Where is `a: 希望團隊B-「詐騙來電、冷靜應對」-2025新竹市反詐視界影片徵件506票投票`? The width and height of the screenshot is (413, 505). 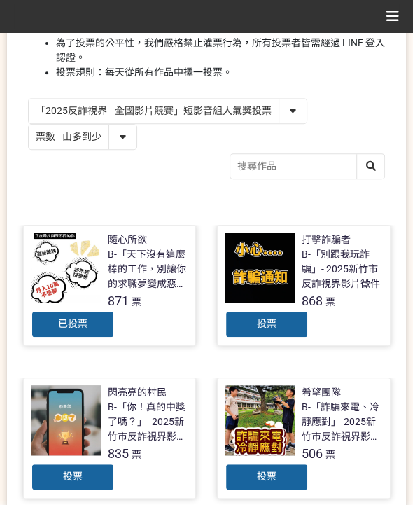
a: 希望團隊B-「詐騙來電、冷靜應對」-2025新竹市反詐視界影片徵件506票投票 is located at coordinates (304, 438).